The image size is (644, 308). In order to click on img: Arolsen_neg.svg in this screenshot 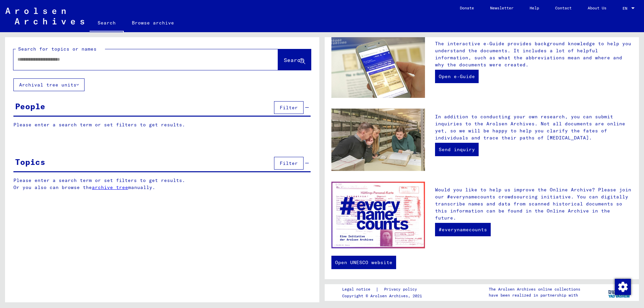, I will do `click(44, 17)`.